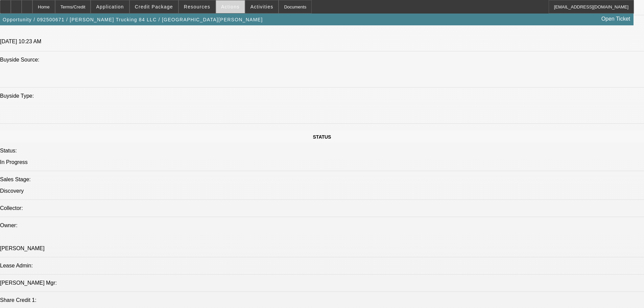 Image resolution: width=644 pixels, height=308 pixels. Describe the element at coordinates (262, 7) in the screenshot. I see `button: Activities` at that location.